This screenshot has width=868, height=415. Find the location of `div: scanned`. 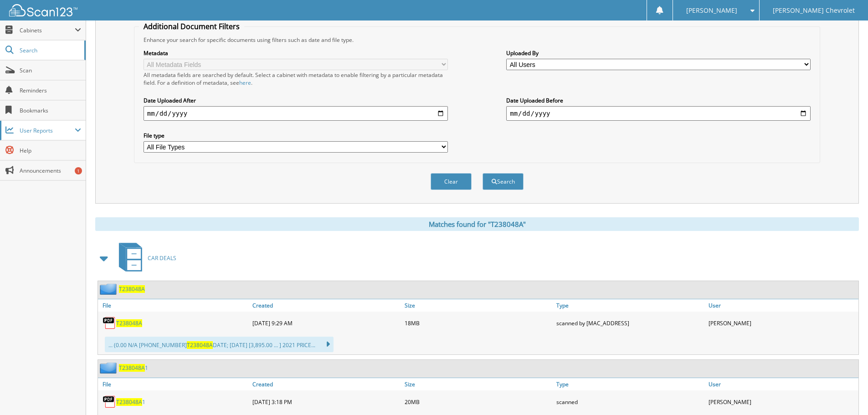

div: scanned is located at coordinates (630, 402).